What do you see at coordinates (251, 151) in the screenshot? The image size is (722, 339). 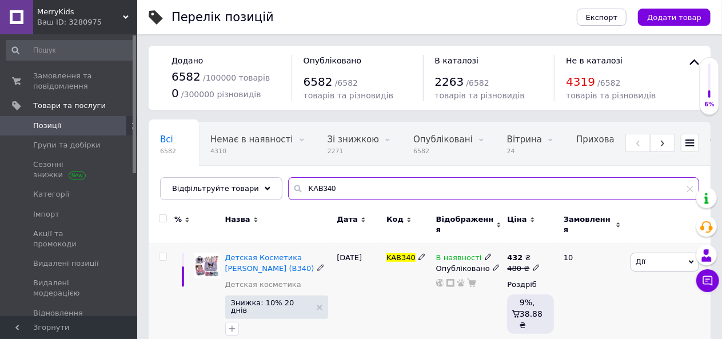 I see `span: 4310` at bounding box center [251, 151].